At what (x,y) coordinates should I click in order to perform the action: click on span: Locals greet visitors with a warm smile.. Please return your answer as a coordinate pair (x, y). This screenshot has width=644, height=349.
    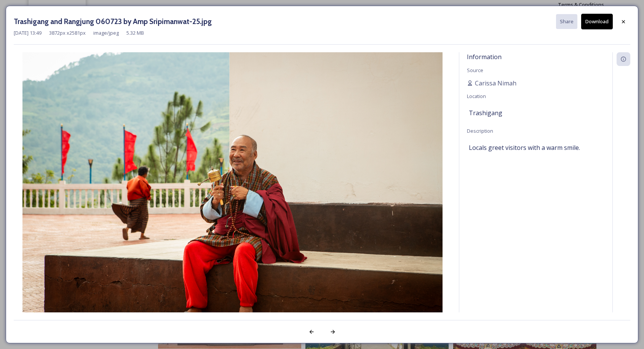
    Looking at the image, I should click on (525, 148).